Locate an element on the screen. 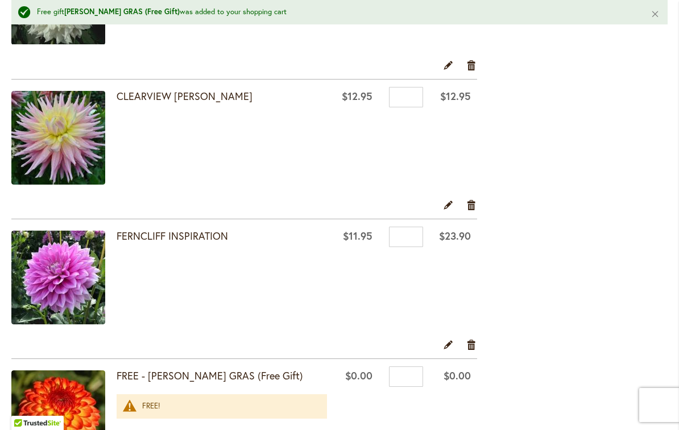  span: $23.90 is located at coordinates (455, 236).